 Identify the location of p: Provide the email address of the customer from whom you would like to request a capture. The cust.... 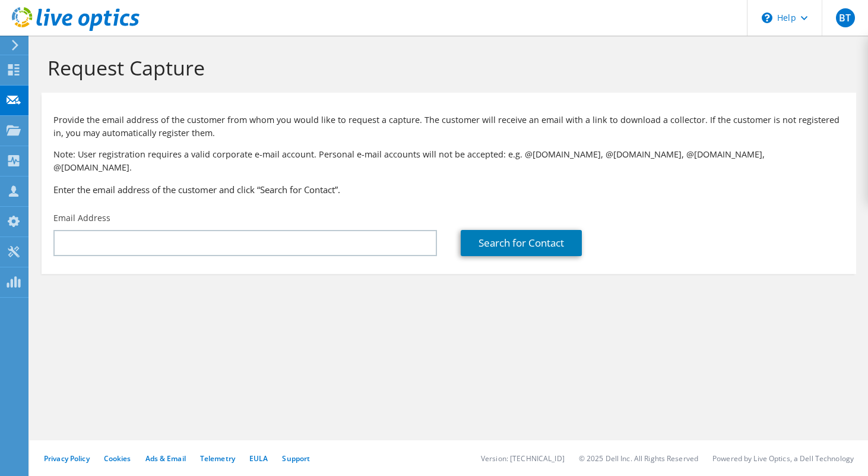
(449, 127).